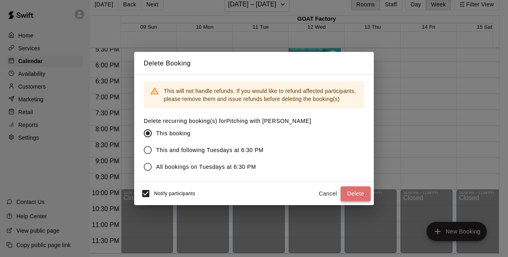 This screenshot has height=257, width=508. What do you see at coordinates (175, 194) in the screenshot?
I see `span: Notify participants` at bounding box center [175, 194].